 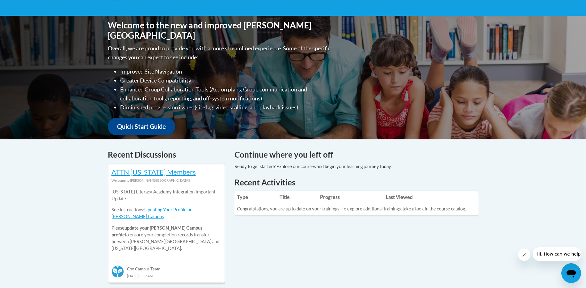 I want to click on h4: Continue where you left off, so click(x=356, y=154).